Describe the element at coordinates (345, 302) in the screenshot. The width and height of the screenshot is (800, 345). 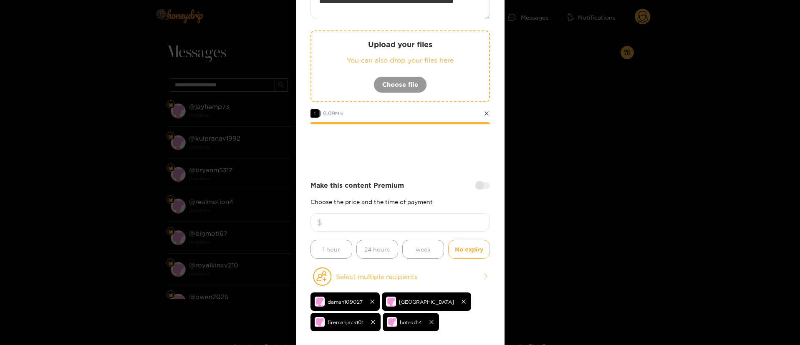
I see `span: daman109027` at that location.